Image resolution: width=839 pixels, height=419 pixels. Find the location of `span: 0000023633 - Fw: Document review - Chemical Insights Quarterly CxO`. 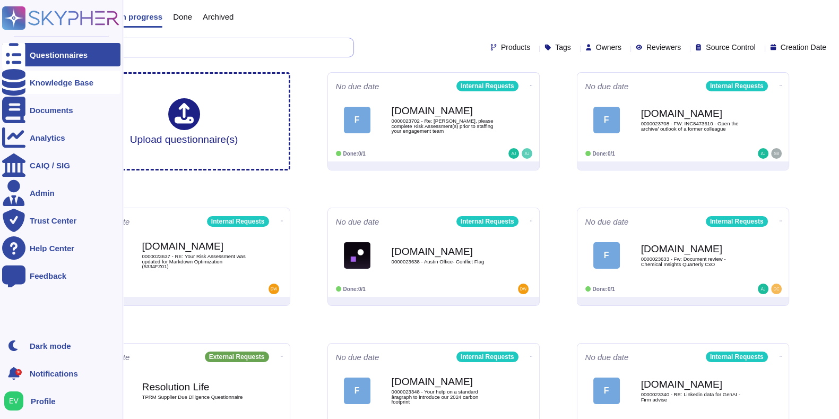

span: 0000023633 - Fw: Document review - Chemical Insights Quarterly CxO is located at coordinates (694, 261).